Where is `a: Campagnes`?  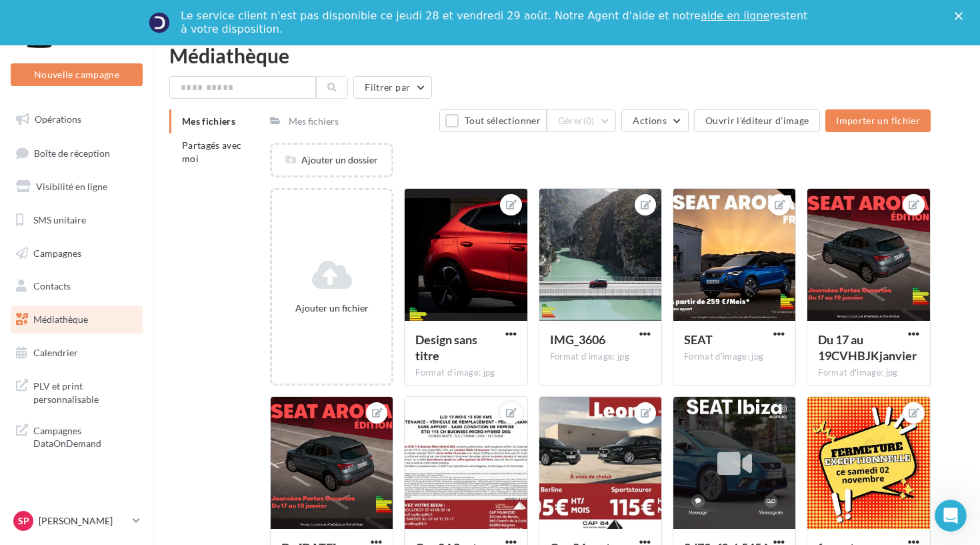 a: Campagnes is located at coordinates (77, 253).